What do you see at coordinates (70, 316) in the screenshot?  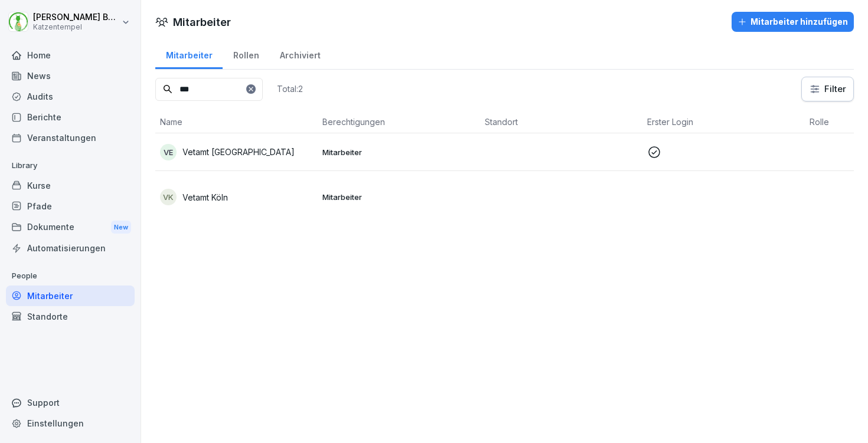 I see `div: Standorte` at bounding box center [70, 316].